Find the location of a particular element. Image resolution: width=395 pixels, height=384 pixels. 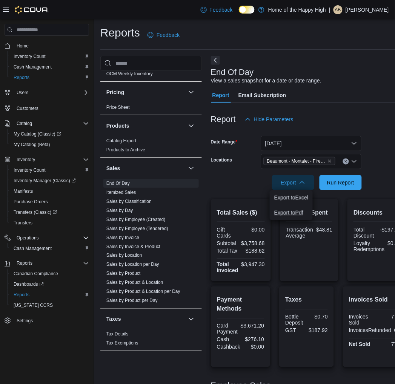

span: Sales by Product is located at coordinates (123, 274).